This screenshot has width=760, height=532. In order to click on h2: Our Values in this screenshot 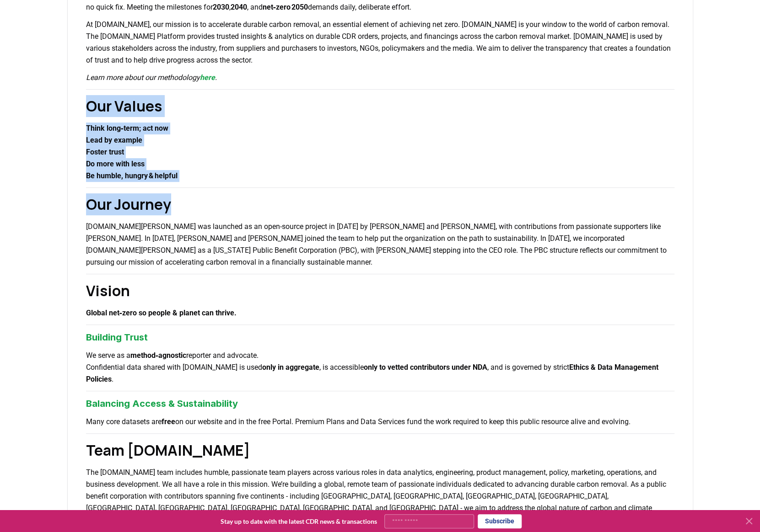, I will do `click(380, 106)`.